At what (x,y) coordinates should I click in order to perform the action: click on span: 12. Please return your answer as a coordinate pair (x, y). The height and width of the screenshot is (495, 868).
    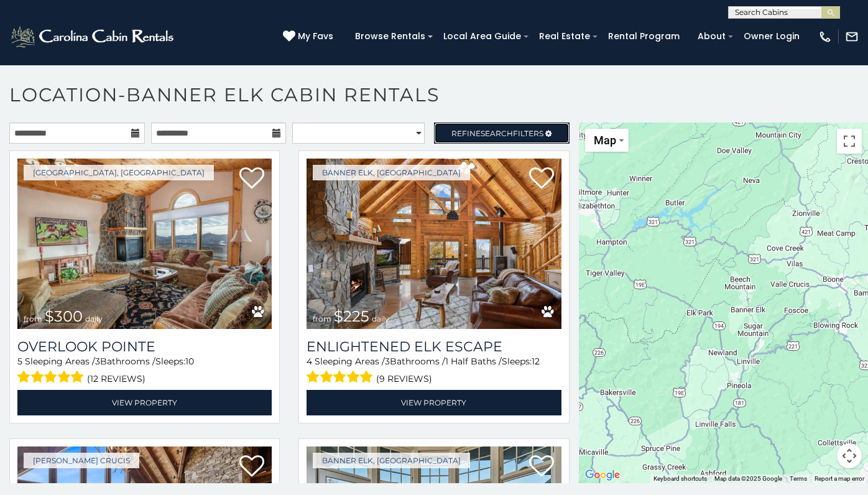
    Looking at the image, I should click on (536, 361).